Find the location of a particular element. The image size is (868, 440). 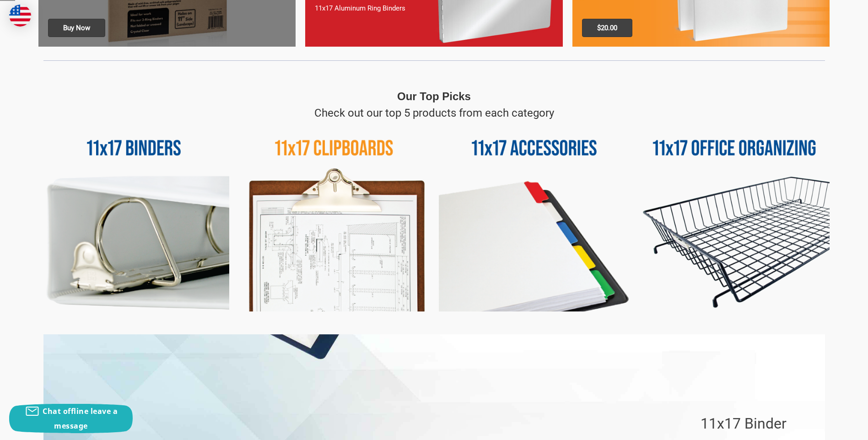

span: $20.00 is located at coordinates (607, 28).